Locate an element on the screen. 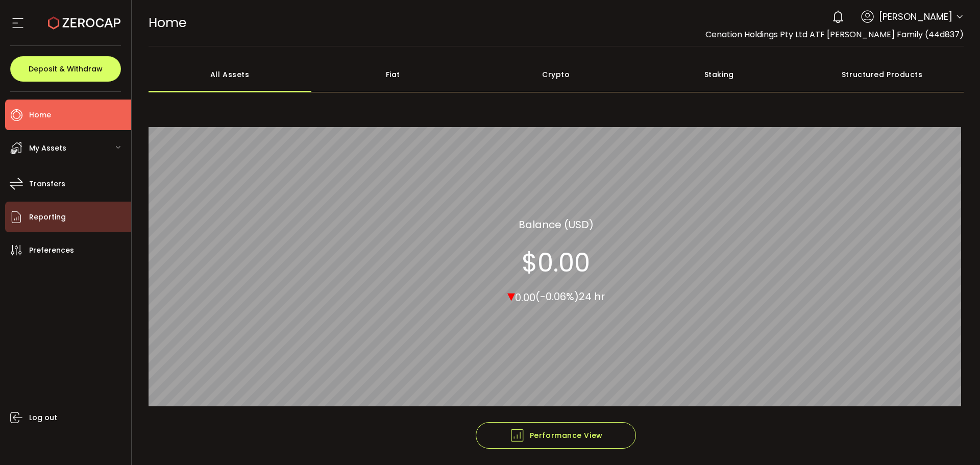 This screenshot has width=980, height=465. span: Transfers is located at coordinates (47, 184).